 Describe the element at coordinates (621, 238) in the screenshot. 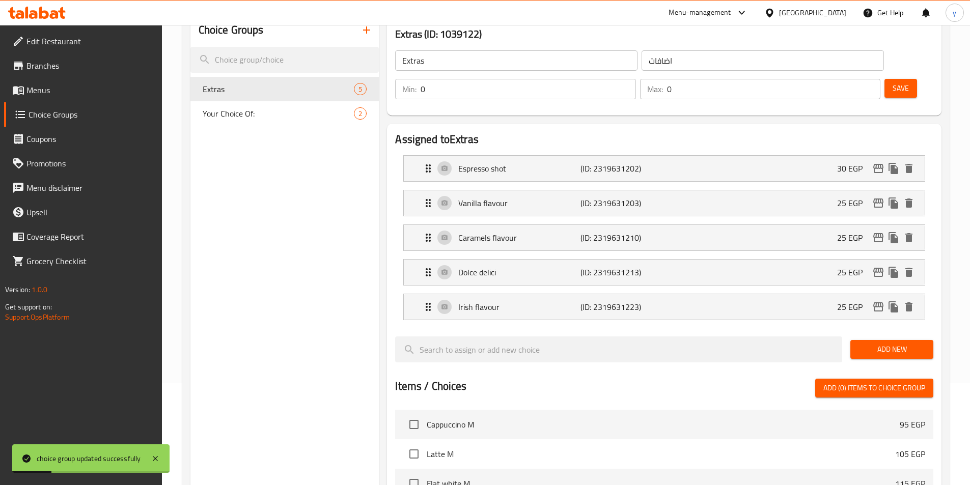

I see `p: (ID: 2319631210)` at that location.